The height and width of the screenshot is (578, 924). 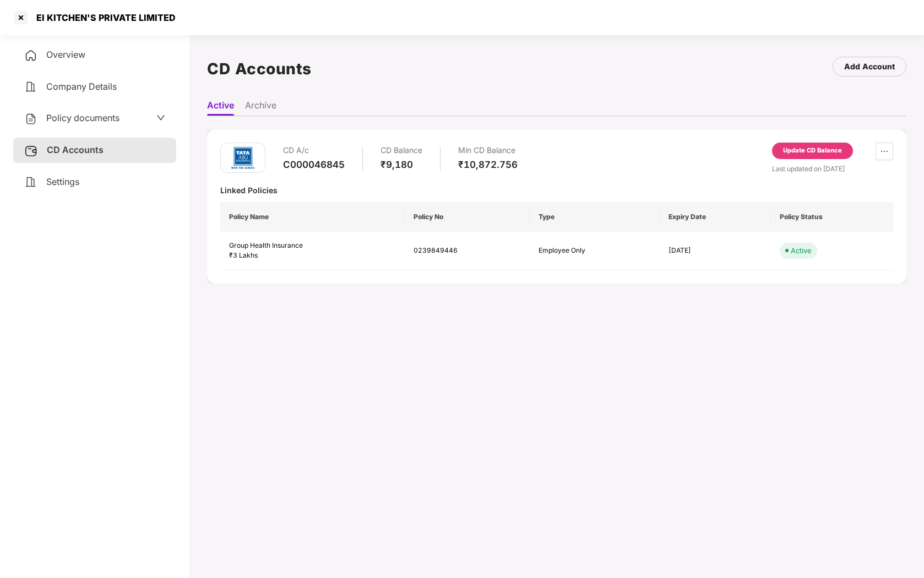 What do you see at coordinates (314, 150) in the screenshot?
I see `div: CD A/c` at bounding box center [314, 150].